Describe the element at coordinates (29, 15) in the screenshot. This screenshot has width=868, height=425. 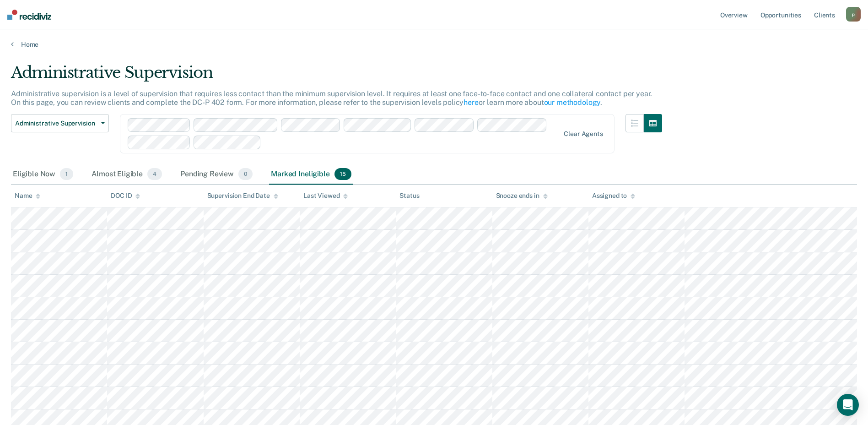
I see `img: Recidiviz` at that location.